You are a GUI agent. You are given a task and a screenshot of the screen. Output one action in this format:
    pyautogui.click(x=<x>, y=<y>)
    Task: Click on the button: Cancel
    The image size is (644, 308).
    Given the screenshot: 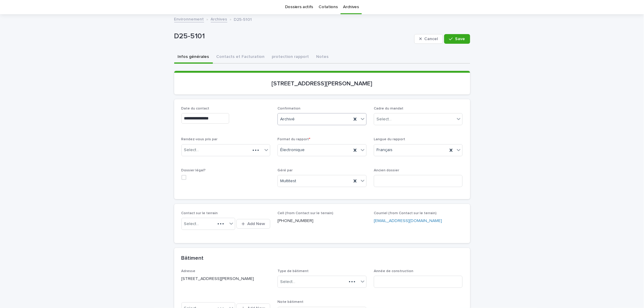 What is the action you would take?
    pyautogui.click(x=429, y=39)
    